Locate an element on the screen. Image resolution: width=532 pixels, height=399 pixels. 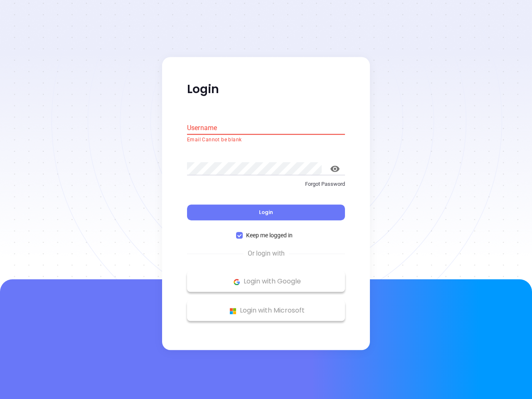
p: Login with Microsoft is located at coordinates (266, 311).